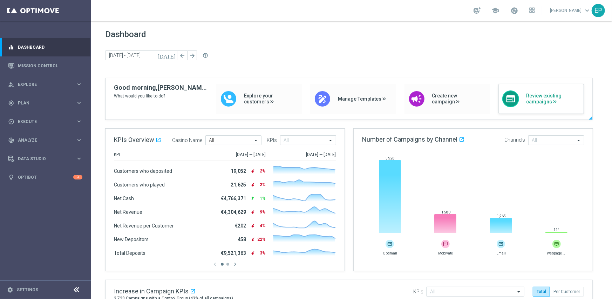  I want to click on i: equalizer, so click(11, 47).